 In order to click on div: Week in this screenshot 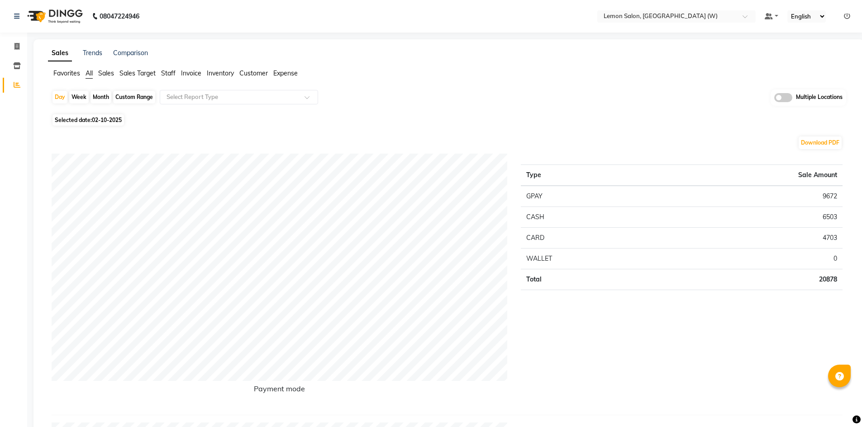, I will do `click(79, 97)`.